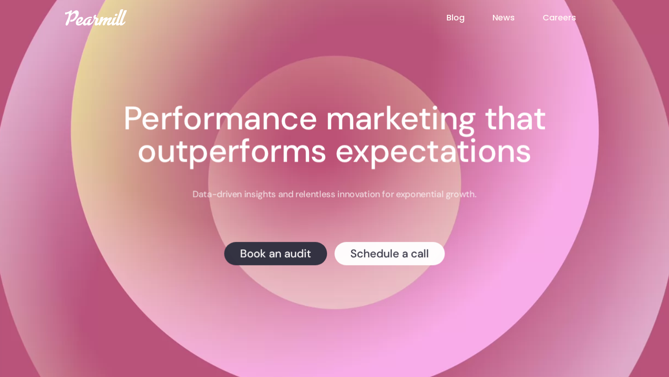 This screenshot has width=669, height=377. Describe the element at coordinates (334, 135) in the screenshot. I see `h1: Performance marketing that outperforms expectations` at that location.